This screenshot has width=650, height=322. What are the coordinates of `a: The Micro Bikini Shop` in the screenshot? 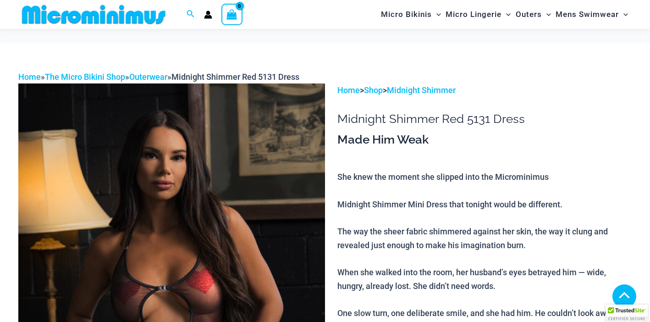 It's located at (85, 77).